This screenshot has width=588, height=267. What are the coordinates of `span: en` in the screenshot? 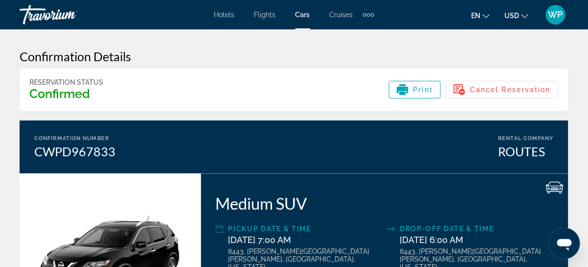 It's located at (476, 16).